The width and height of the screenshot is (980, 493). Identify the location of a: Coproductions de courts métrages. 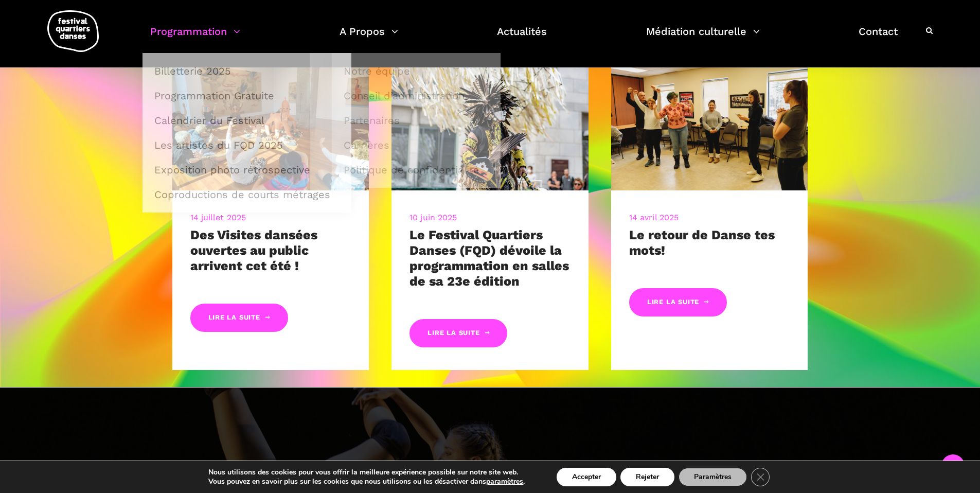
(247, 194).